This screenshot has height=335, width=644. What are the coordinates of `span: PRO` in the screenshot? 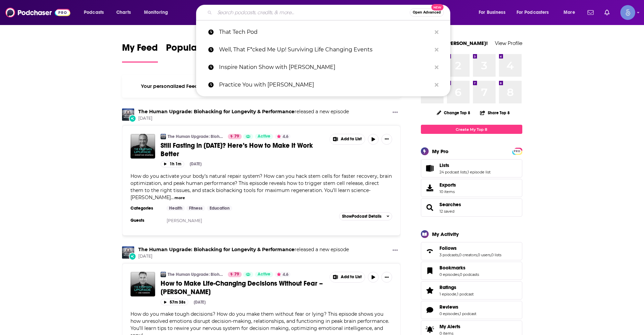 It's located at (517, 151).